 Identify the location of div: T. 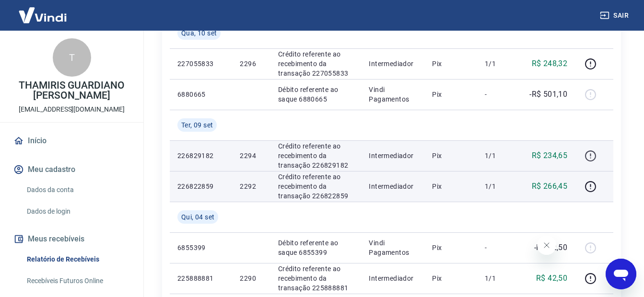
(72, 58).